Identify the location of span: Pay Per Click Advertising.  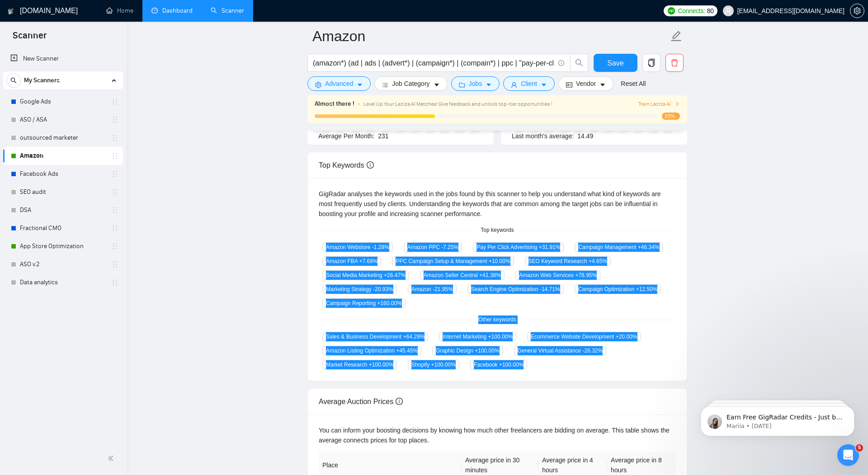
(518, 247).